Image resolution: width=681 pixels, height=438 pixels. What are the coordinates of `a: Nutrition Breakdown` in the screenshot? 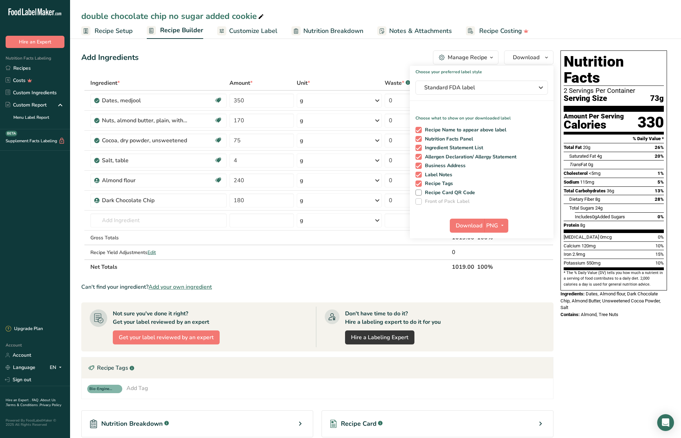 It's located at (327, 31).